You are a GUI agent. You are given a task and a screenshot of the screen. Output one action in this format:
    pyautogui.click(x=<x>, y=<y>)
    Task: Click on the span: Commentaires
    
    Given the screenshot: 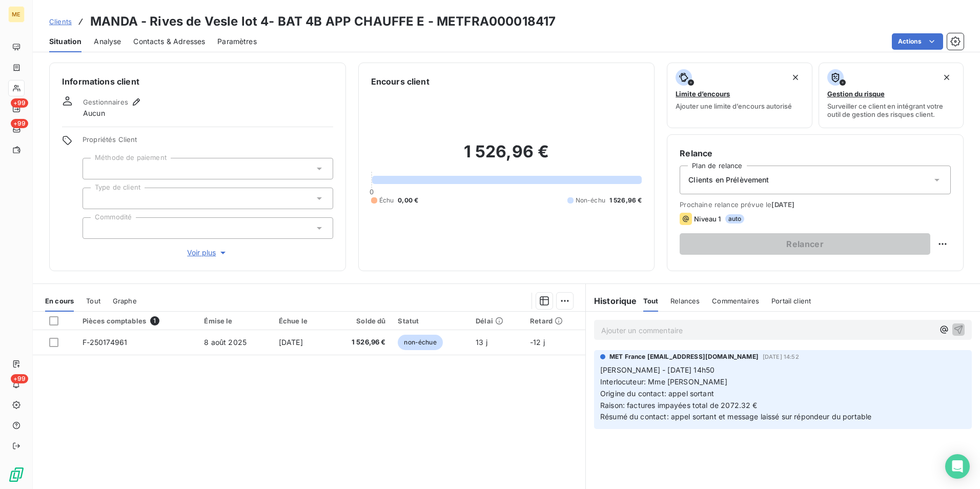 What is the action you would take?
    pyautogui.click(x=735, y=301)
    